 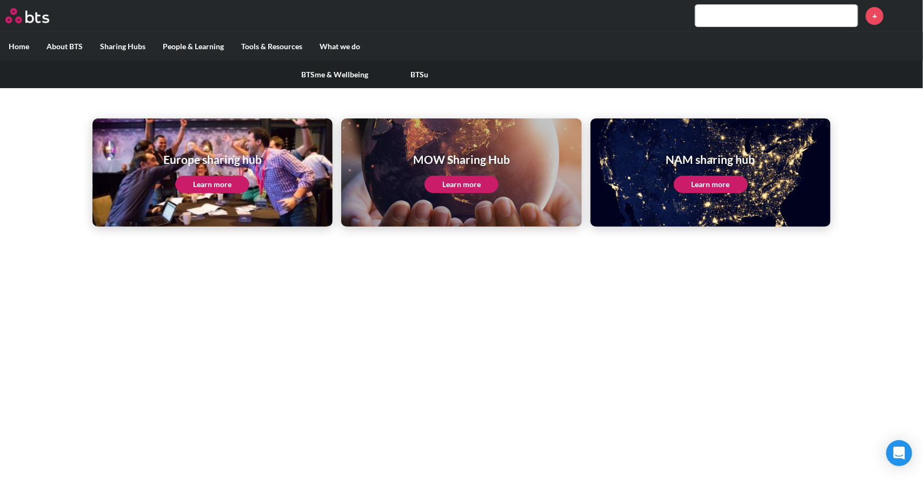 I want to click on label: Sharing Hubs, so click(x=123, y=46).